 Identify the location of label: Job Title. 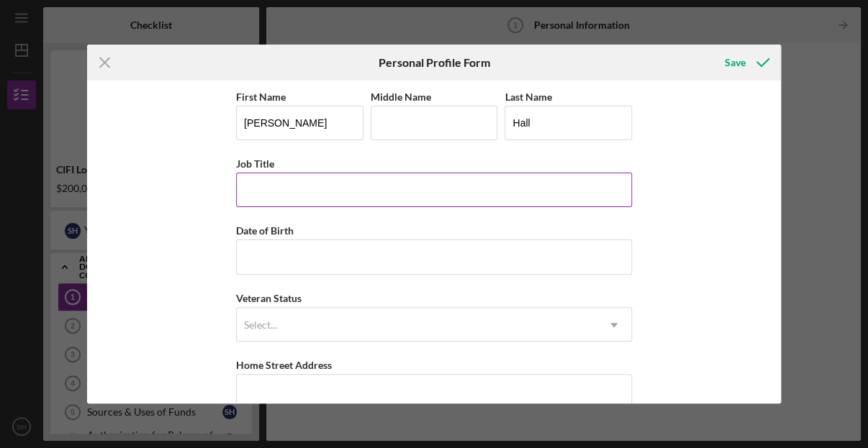
(255, 163).